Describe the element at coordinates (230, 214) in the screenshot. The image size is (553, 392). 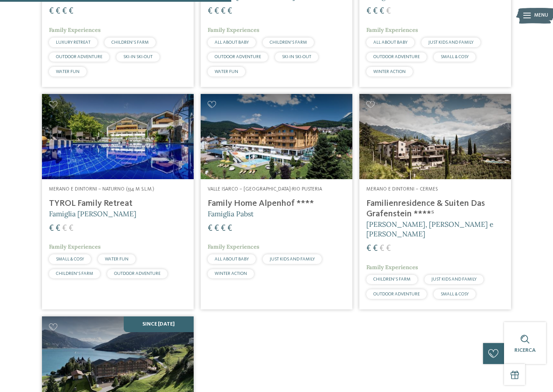
I see `span: Famiglia Pabst` at that location.